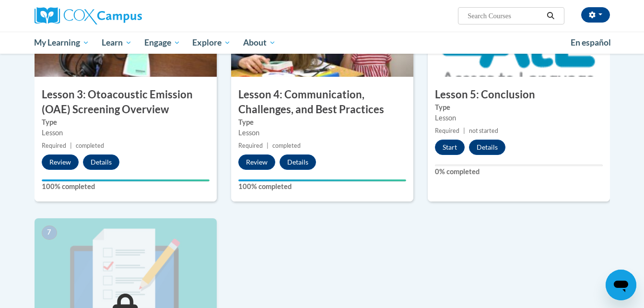 Image resolution: width=644 pixels, height=308 pixels. Describe the element at coordinates (591, 42) in the screenshot. I see `span: En español` at that location.